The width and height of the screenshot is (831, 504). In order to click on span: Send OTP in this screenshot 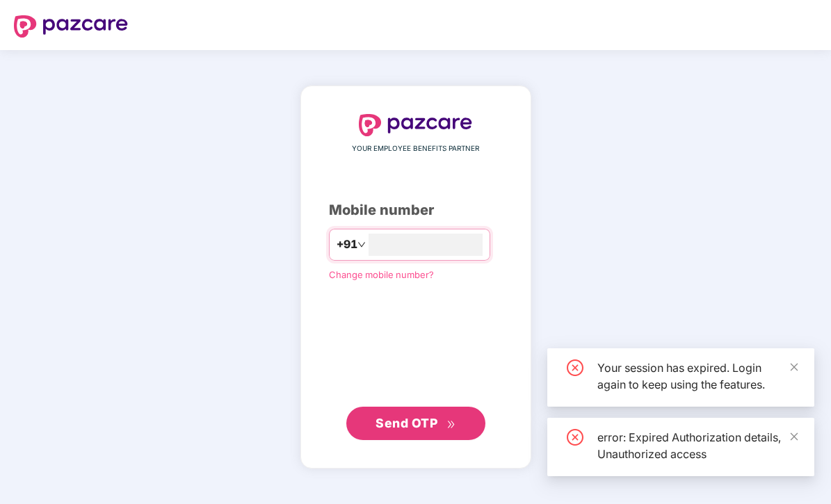, I will do `click(406, 423)`.